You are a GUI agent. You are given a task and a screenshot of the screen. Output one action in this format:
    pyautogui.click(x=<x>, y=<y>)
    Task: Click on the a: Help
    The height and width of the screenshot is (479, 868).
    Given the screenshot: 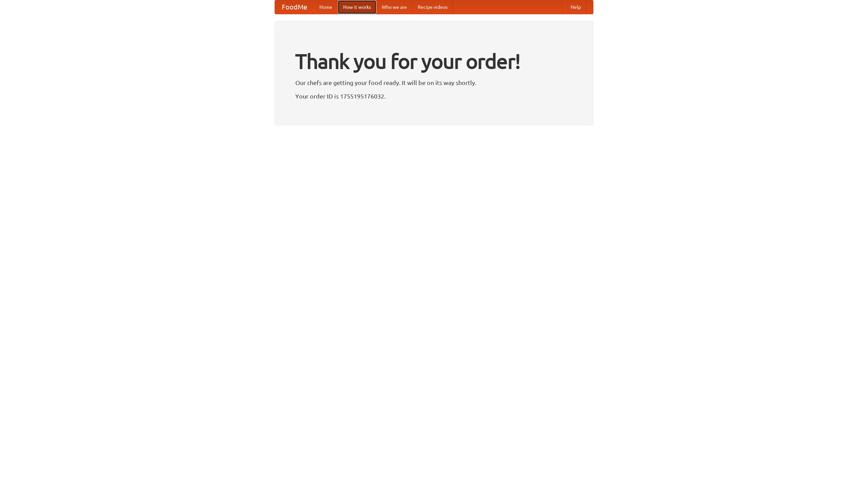 What is the action you would take?
    pyautogui.click(x=576, y=7)
    